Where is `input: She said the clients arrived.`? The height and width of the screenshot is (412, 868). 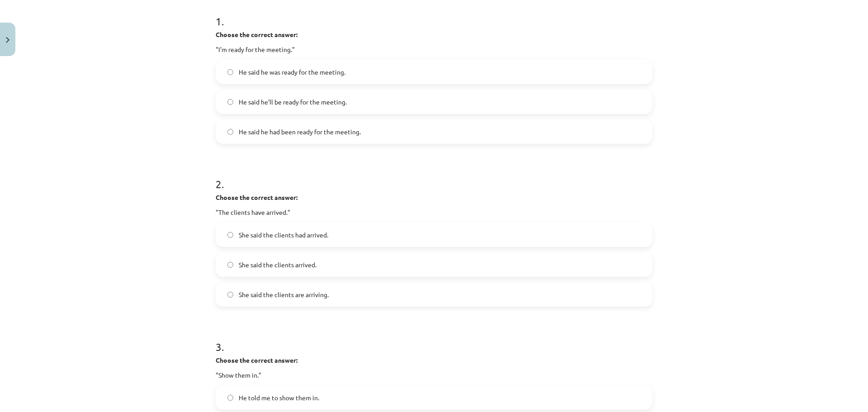 input: She said the clients arrived. is located at coordinates (230, 264).